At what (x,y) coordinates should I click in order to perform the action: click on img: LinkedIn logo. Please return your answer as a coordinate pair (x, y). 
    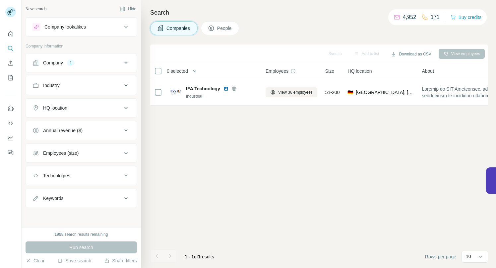
    Looking at the image, I should click on (226, 89).